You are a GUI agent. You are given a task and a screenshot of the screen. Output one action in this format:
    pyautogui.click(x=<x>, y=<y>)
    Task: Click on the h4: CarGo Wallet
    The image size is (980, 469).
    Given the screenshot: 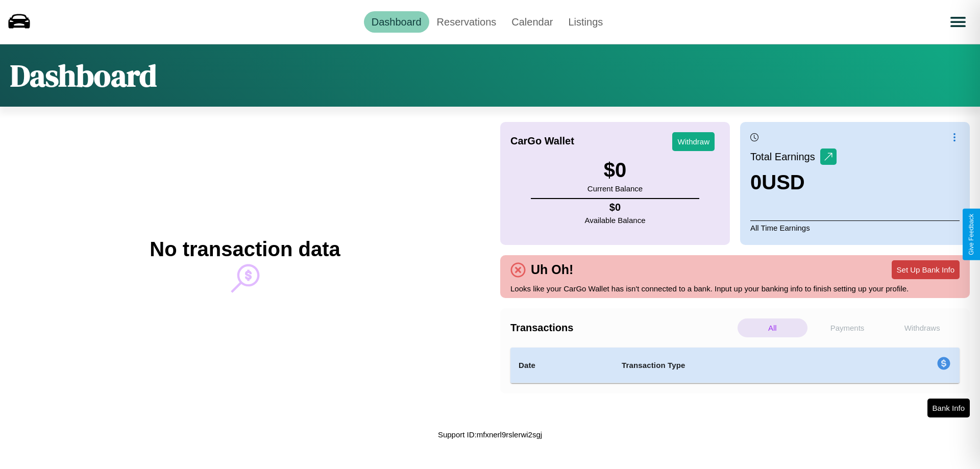 What is the action you would take?
    pyautogui.click(x=542, y=141)
    